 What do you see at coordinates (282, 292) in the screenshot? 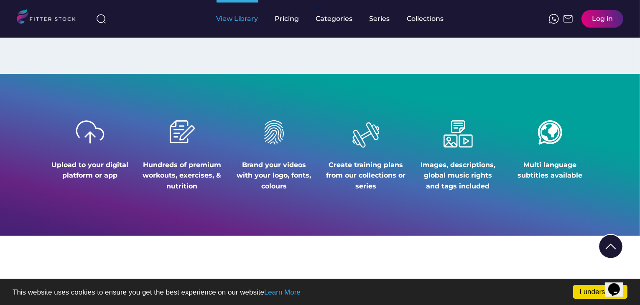
I see `a: Learn More` at bounding box center [282, 292].